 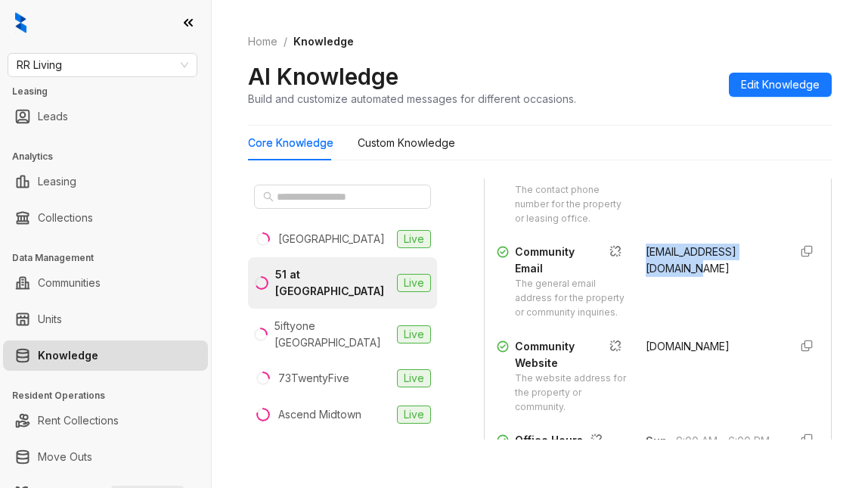 I want to click on span: Sun, so click(x=661, y=441).